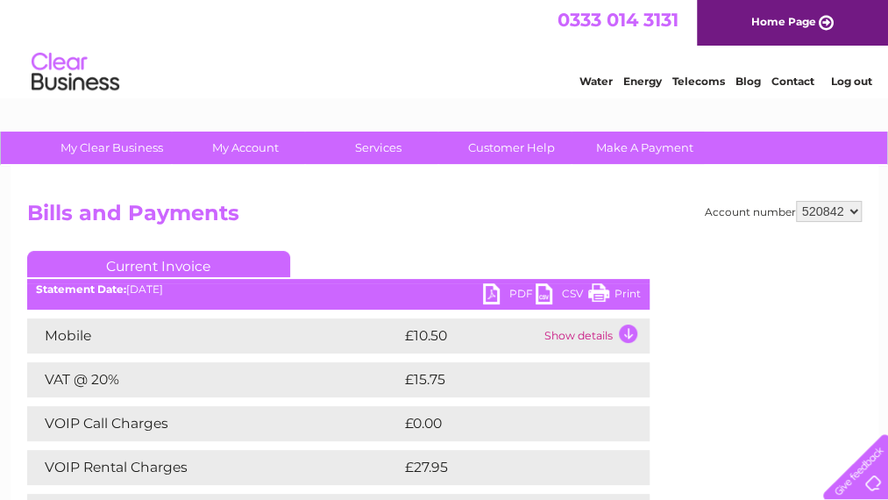 The height and width of the screenshot is (500, 888). I want to click on a: Make A Payment, so click(644, 147).